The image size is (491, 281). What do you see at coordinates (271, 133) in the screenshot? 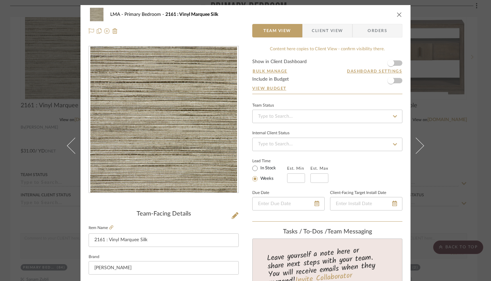
I see `div: Internal Client Status` at bounding box center [271, 133].